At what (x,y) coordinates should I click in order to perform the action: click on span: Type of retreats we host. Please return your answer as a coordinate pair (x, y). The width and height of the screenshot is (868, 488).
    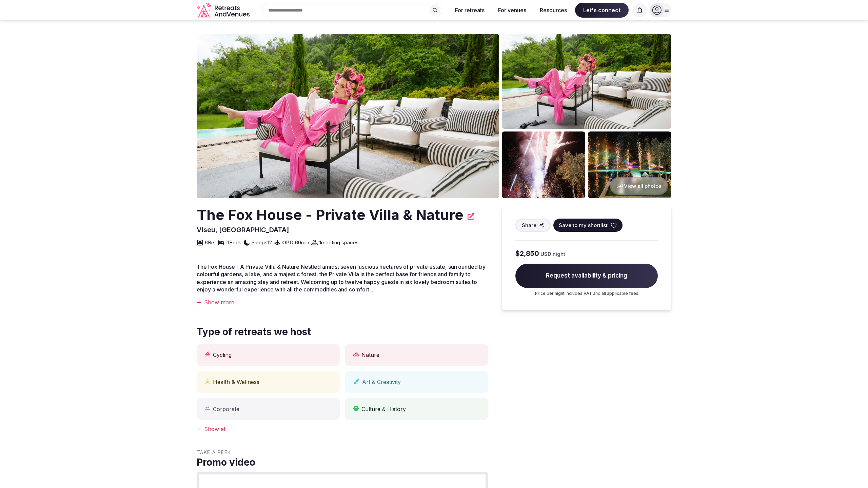
    Looking at the image, I should click on (254, 332).